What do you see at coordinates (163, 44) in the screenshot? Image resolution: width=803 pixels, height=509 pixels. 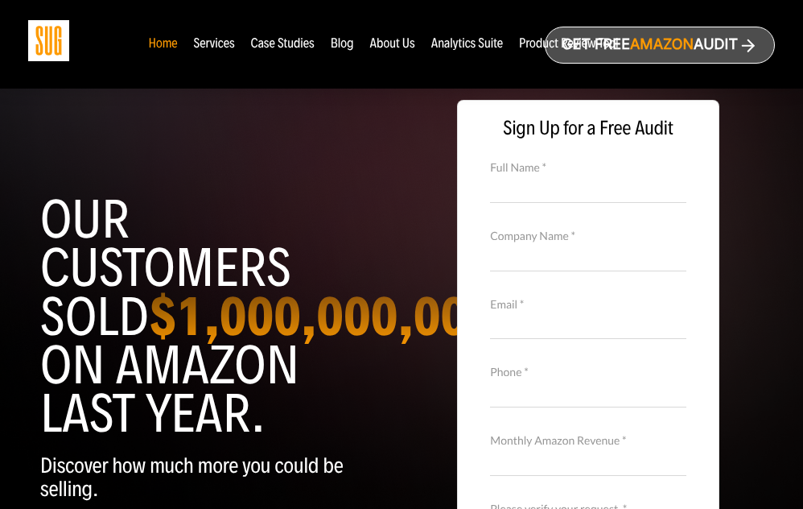 I see `div: Home` at bounding box center [163, 44].